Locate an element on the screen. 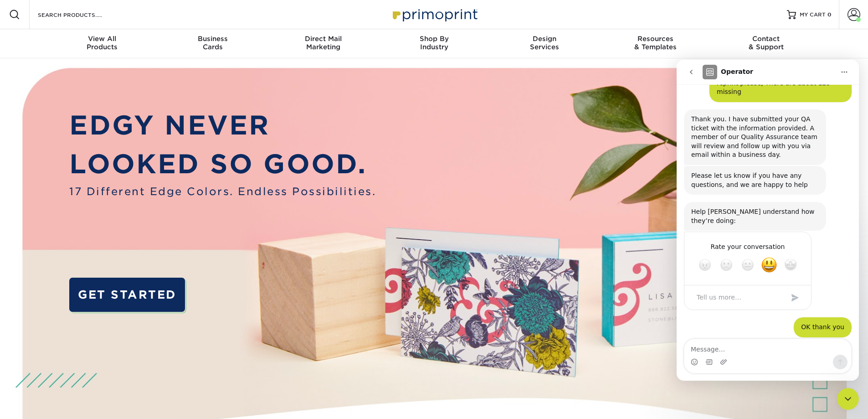  button: go back is located at coordinates (14, 13).